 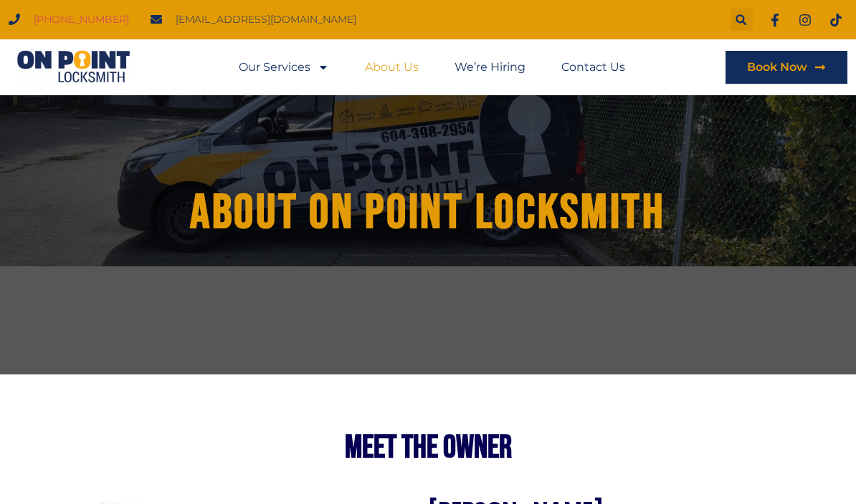 I want to click on a: About Us, so click(x=392, y=67).